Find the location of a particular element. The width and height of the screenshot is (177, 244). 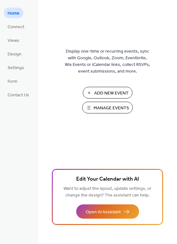

span: Add New Event is located at coordinates (111, 93).